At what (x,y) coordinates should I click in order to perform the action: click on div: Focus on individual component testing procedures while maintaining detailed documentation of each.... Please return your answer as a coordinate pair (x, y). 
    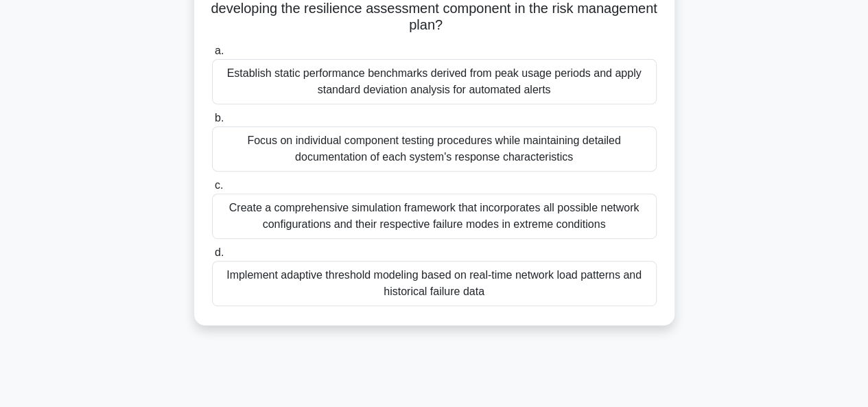
    Looking at the image, I should click on (434, 149).